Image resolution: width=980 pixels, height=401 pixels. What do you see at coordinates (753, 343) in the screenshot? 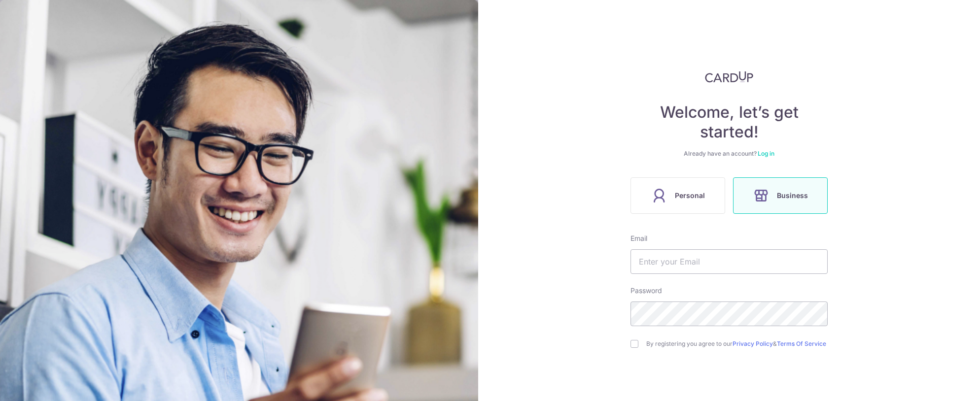
I see `a: Privacy Policy` at bounding box center [753, 343].